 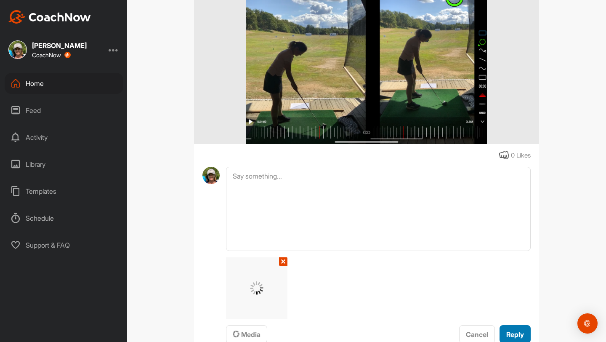 I want to click on div: Home, so click(x=64, y=83).